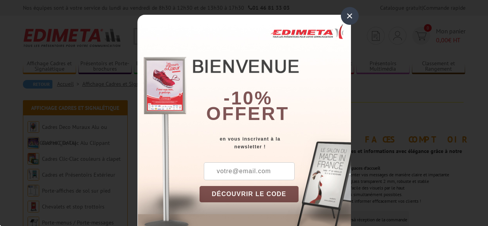 This screenshot has height=226, width=488. What do you see at coordinates (248, 98) in the screenshot?
I see `b: -10%` at bounding box center [248, 98].